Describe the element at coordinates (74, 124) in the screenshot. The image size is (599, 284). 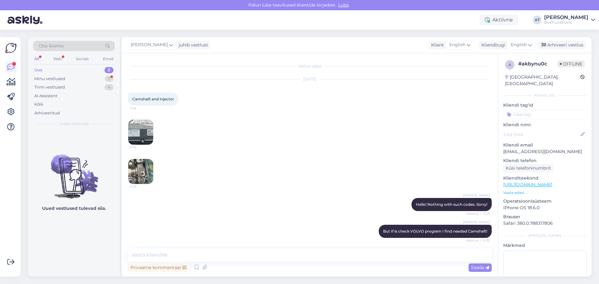
I see `span: Uued vestlused` at that location.